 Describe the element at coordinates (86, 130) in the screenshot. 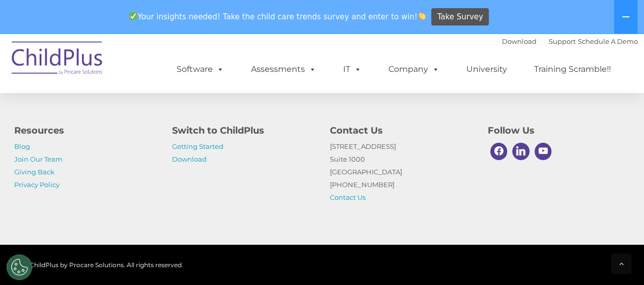

I see `h4: Resources` at that location.